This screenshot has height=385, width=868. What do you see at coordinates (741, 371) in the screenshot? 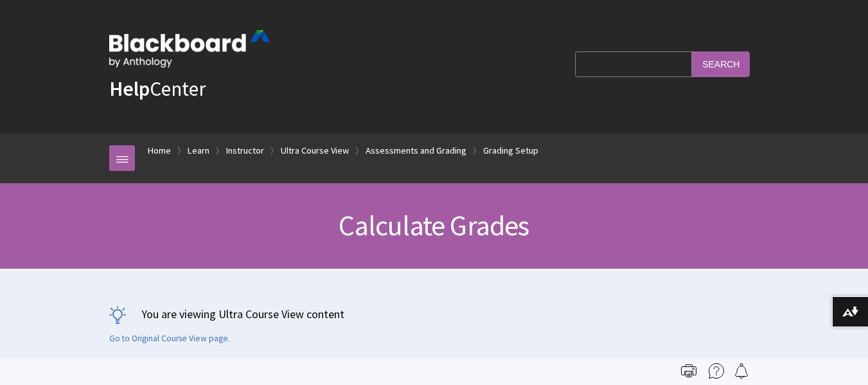
I see `img: Follow this page` at bounding box center [741, 371].